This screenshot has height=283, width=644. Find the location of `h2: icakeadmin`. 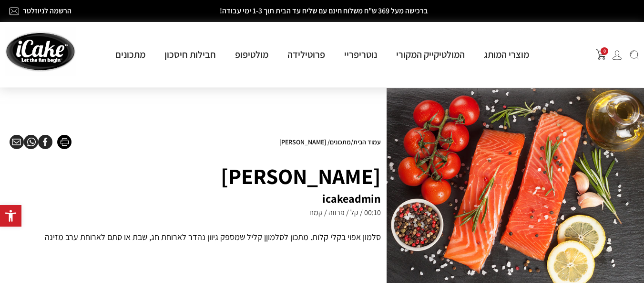

h2: icakeadmin is located at coordinates (195, 198).